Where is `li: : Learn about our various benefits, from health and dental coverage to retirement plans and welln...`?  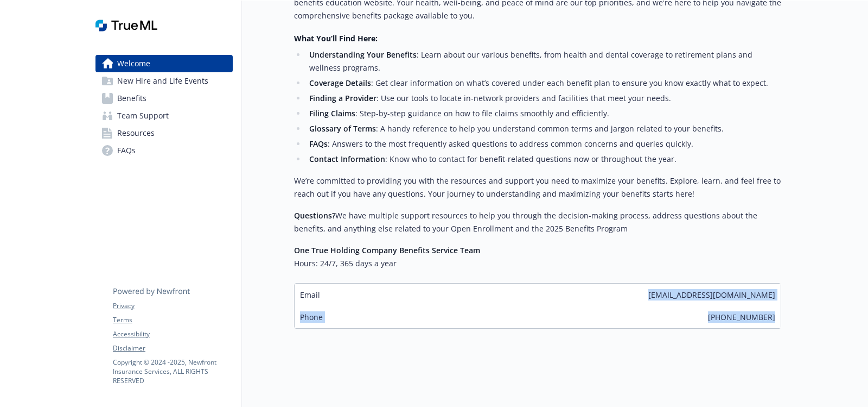
li: : Learn about our various benefits, from health and dental coverage to retirement plans and welln... is located at coordinates (544, 61).